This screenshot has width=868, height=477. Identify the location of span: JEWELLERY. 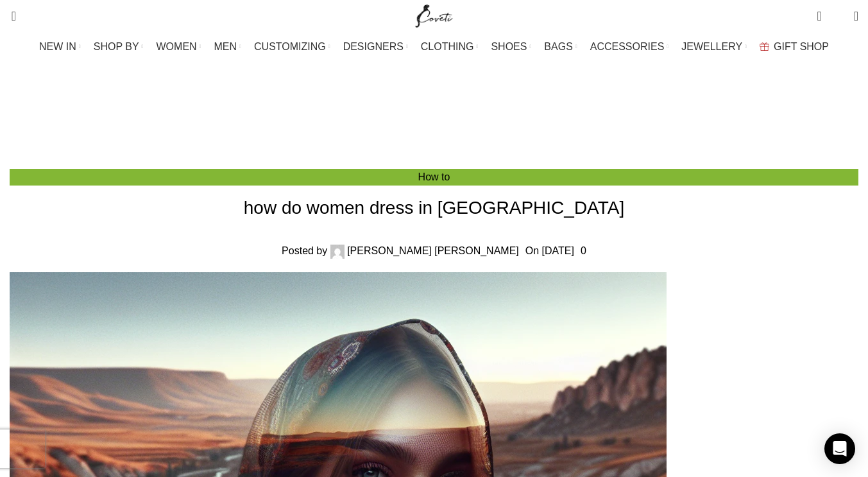
(711, 47).